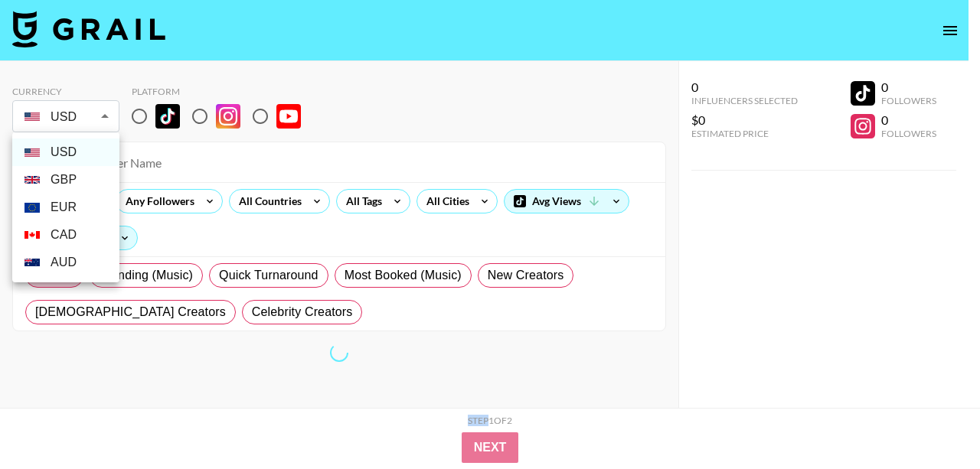 The height and width of the screenshot is (469, 980). I want to click on li: GBP, so click(66, 180).